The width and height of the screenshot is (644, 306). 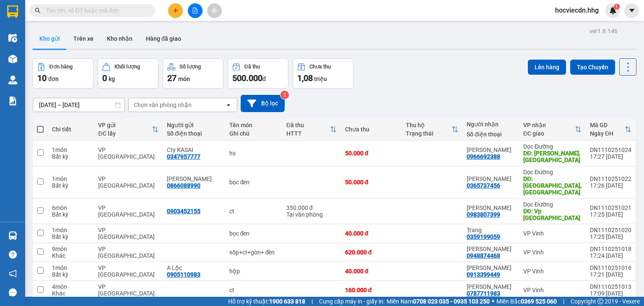 I want to click on span: kg, so click(x=112, y=79).